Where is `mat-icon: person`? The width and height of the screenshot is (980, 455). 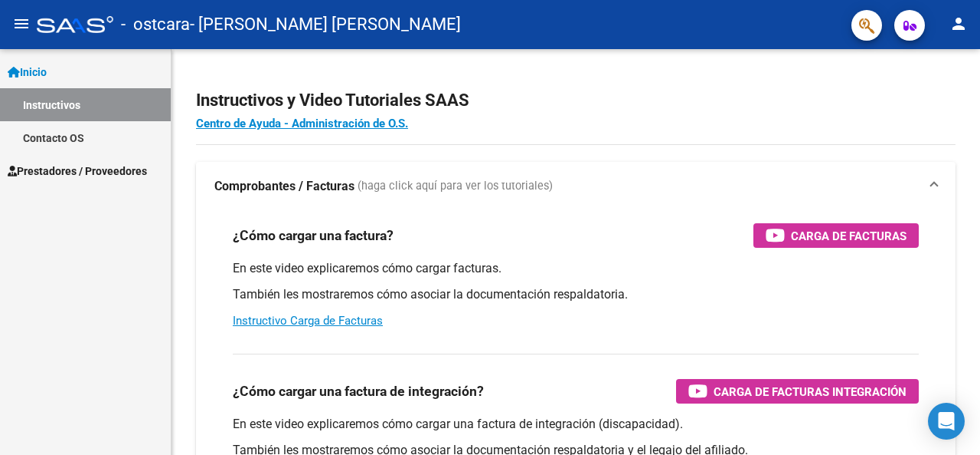 mat-icon: person is located at coordinates (959, 24).